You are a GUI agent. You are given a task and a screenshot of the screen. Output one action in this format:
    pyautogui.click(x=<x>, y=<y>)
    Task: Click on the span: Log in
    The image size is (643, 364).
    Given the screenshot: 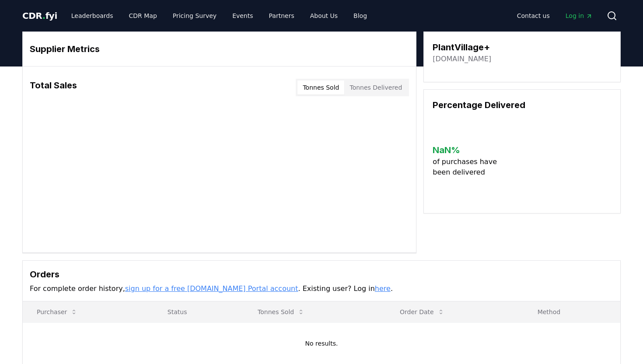 What is the action you would take?
    pyautogui.click(x=579, y=16)
    